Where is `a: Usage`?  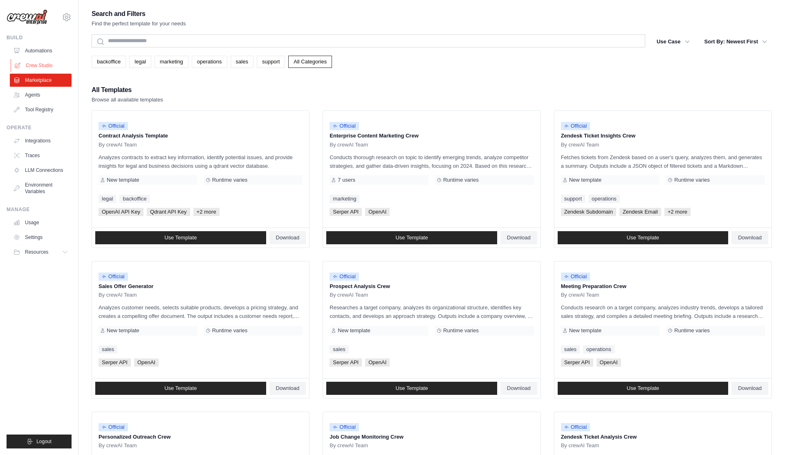 a: Usage is located at coordinates (40, 222).